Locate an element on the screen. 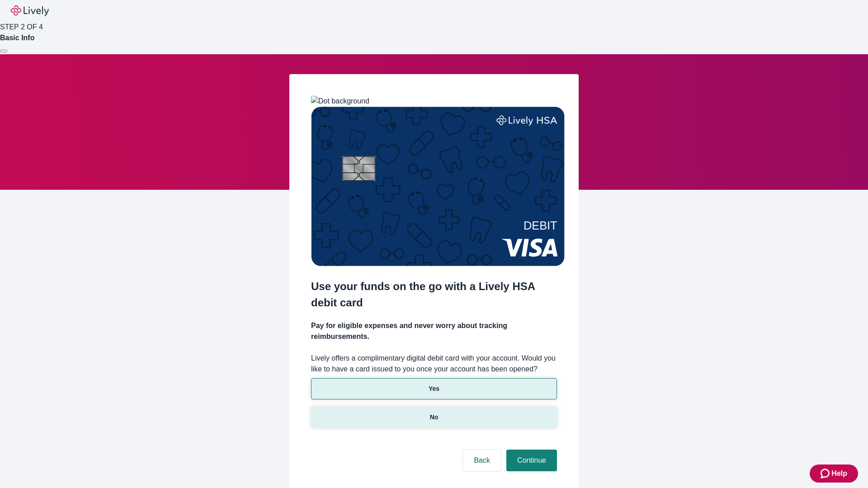  h4: Pay for eligible expenses and never worry about tracking reimbursements. is located at coordinates (434, 331).